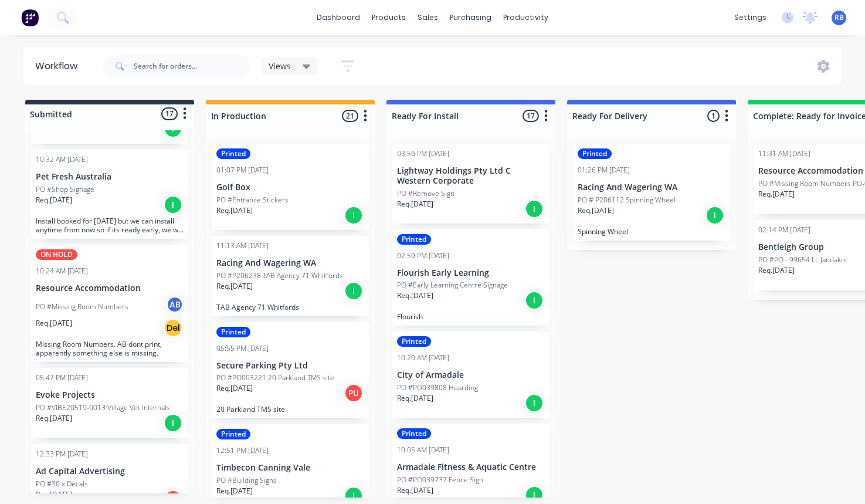 Image resolution: width=865 pixels, height=504 pixels. What do you see at coordinates (471, 375) in the screenshot?
I see `p: City of Armadale` at bounding box center [471, 375].